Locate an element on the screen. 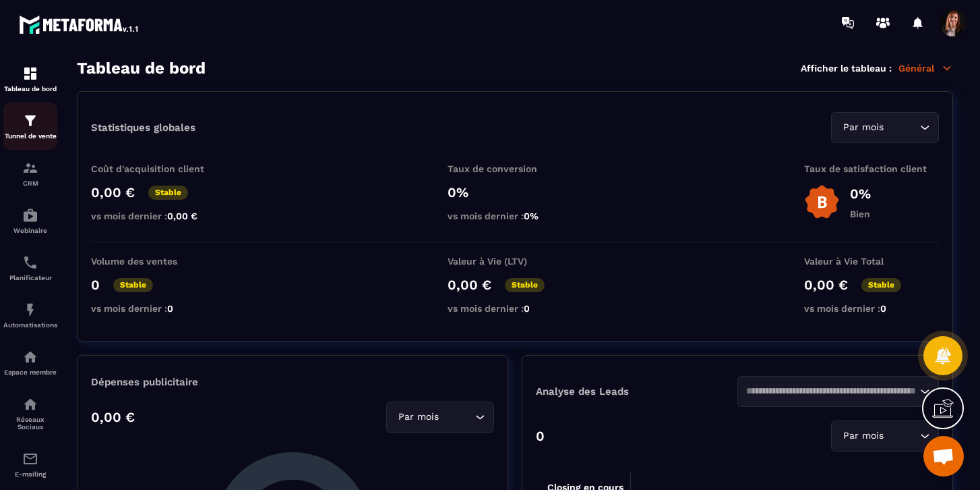 The height and width of the screenshot is (490, 980). p: Taux de conversion is located at coordinates (515, 169).